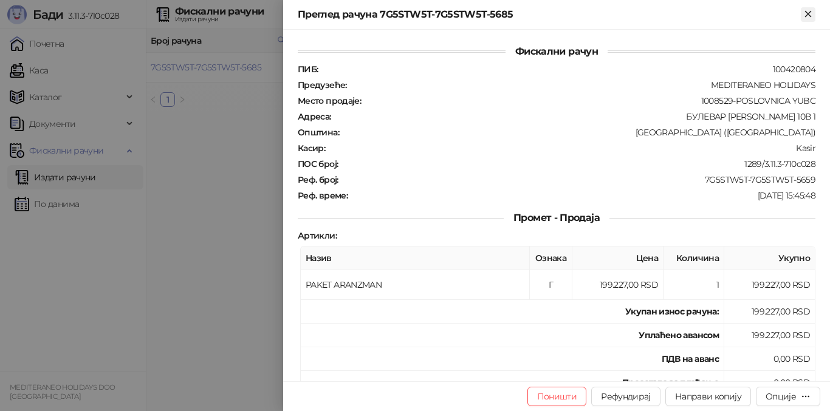 The width and height of the screenshot is (830, 411). Describe the element at coordinates (679, 336) in the screenshot. I see `strong: Уплаћено авансом` at that location.